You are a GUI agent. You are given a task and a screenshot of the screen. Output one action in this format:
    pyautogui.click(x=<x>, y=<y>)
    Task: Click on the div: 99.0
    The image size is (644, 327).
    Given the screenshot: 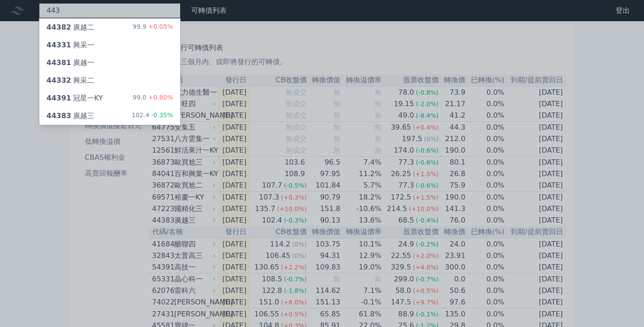 What is the action you would take?
    pyautogui.click(x=153, y=98)
    